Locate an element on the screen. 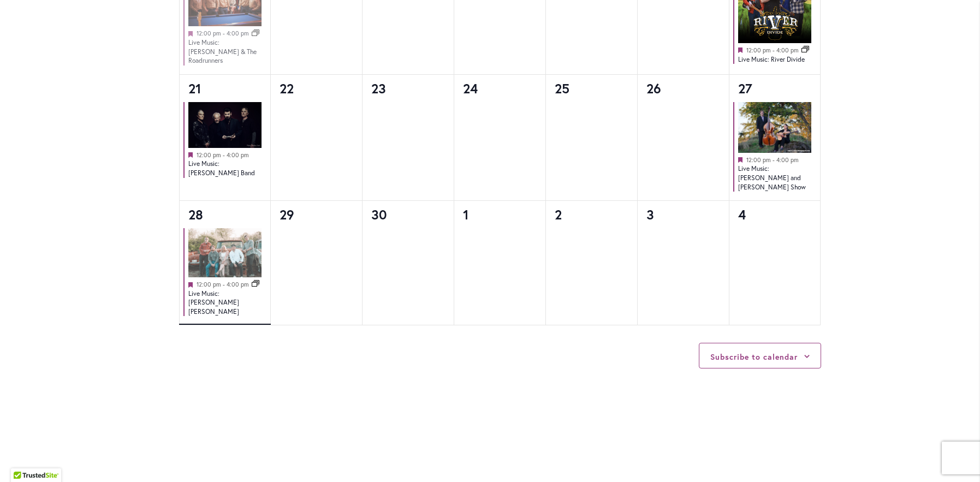 Image resolution: width=980 pixels, height=482 pixels. img: MUSIC: STEVEANDMARGOT.COM is located at coordinates (775, 127).